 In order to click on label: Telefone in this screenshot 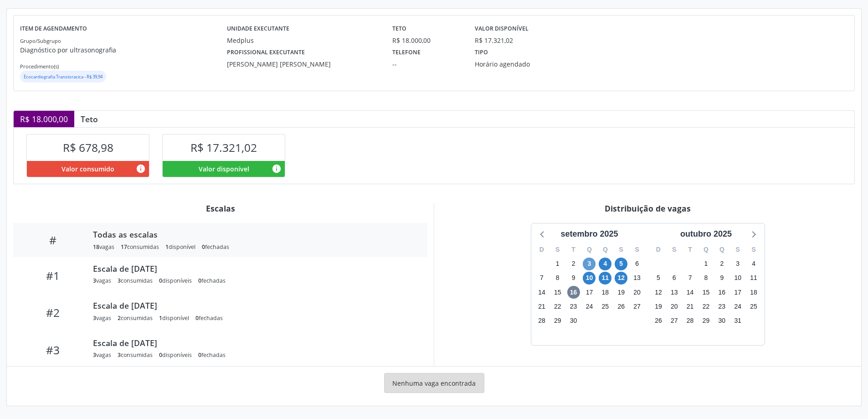, I will do `click(406, 52)`.